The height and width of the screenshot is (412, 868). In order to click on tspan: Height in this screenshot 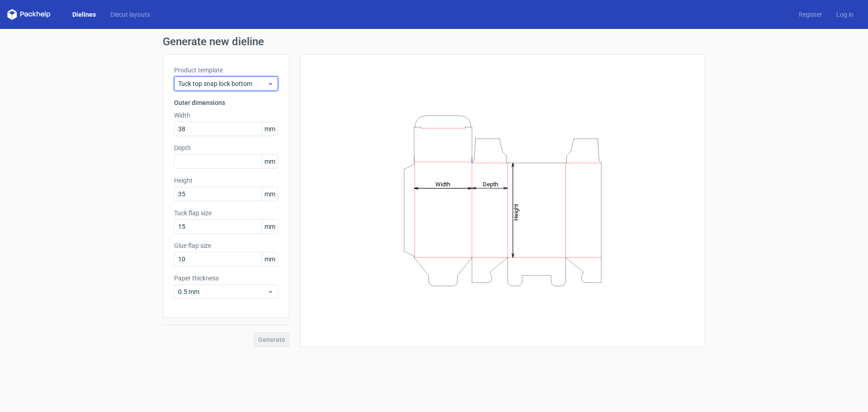, I will do `click(516, 212)`.